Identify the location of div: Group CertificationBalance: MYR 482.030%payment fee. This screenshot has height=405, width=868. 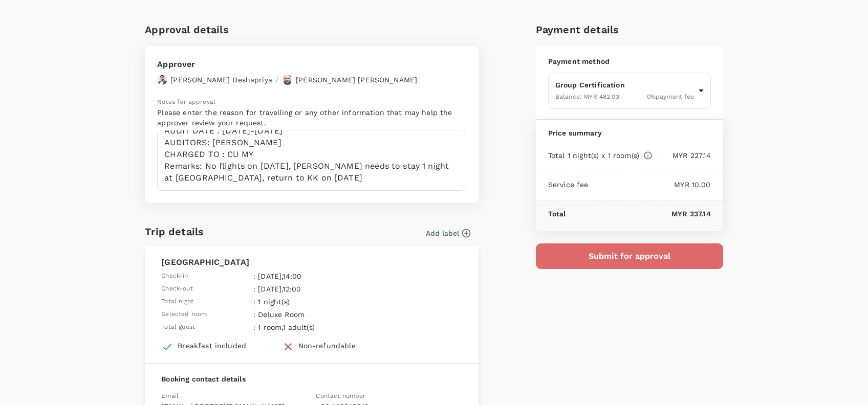
(630, 91).